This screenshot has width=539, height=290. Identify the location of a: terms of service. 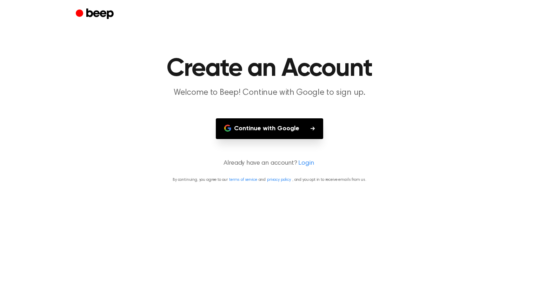
(243, 180).